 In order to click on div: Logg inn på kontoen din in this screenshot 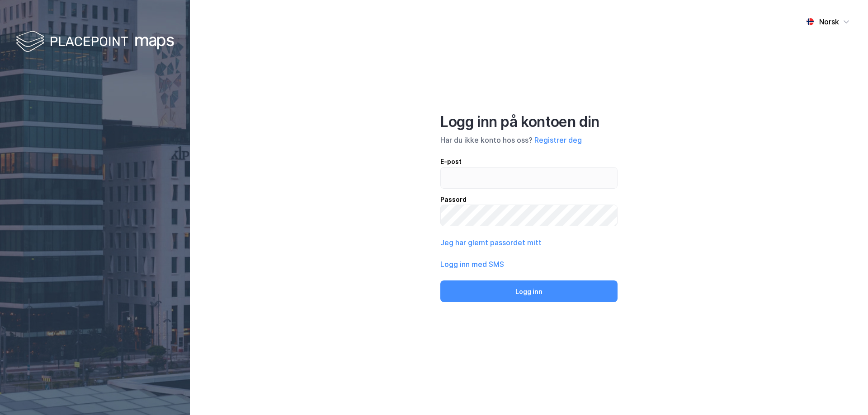, I will do `click(529, 122)`.